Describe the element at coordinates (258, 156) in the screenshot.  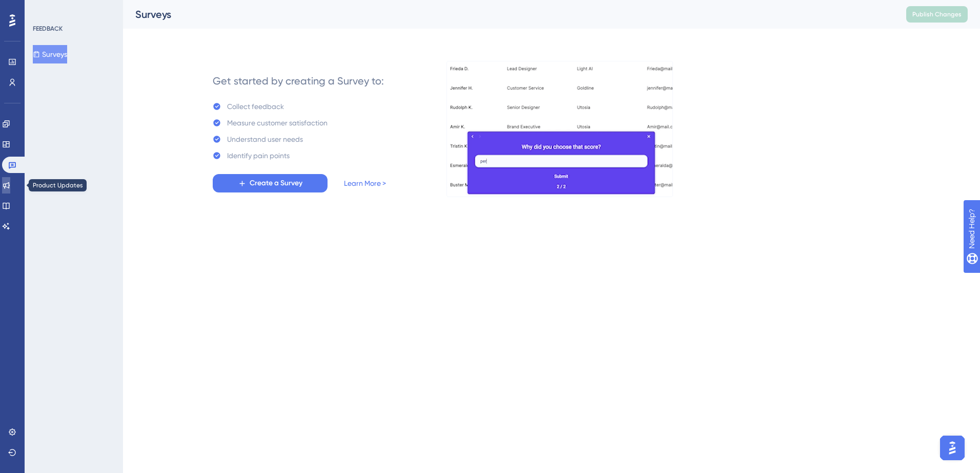
I see `div: Identify pain points` at that location.